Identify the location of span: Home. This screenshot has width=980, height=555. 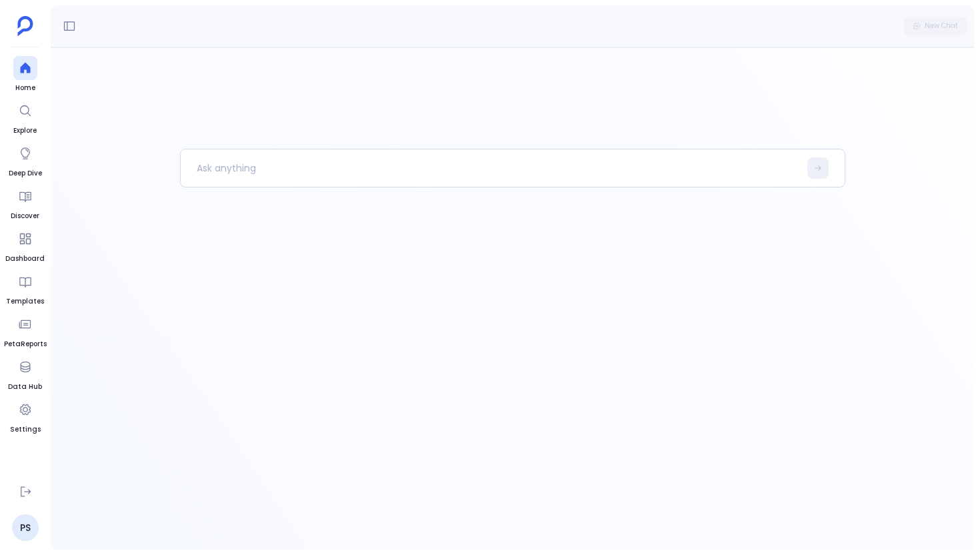
(26, 88).